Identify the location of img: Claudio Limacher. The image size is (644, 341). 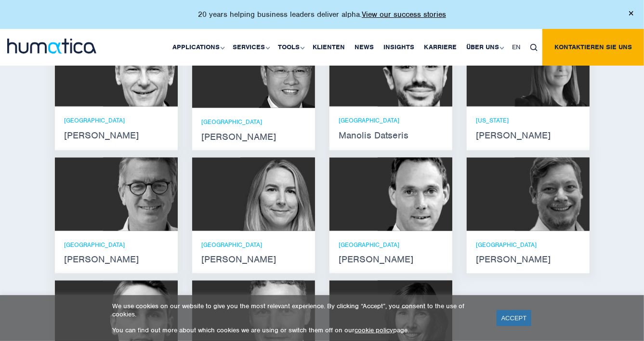
(552, 194).